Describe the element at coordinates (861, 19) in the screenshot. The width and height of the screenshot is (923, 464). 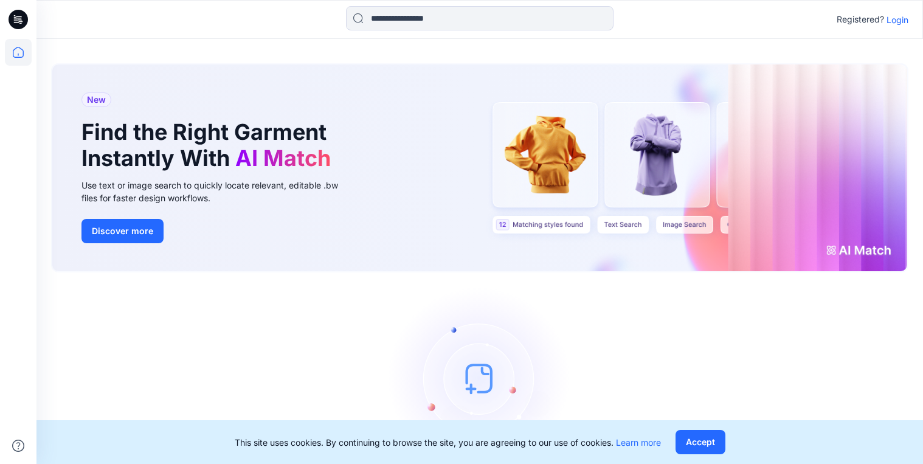
I see `p: Registered?` at that location.